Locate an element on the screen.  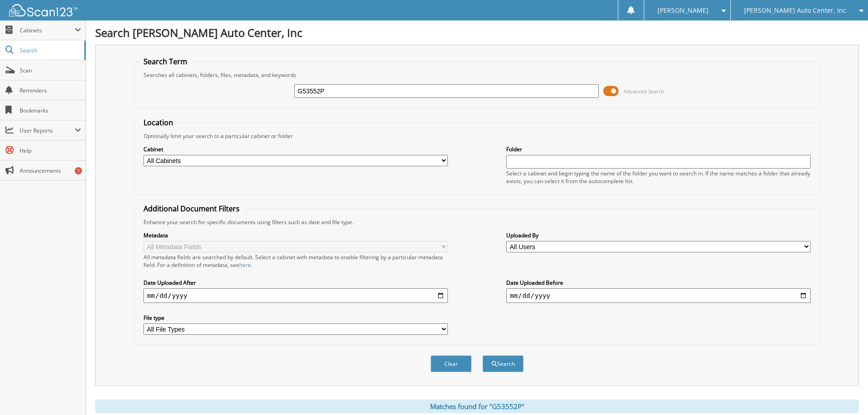
input: start is located at coordinates (296, 295).